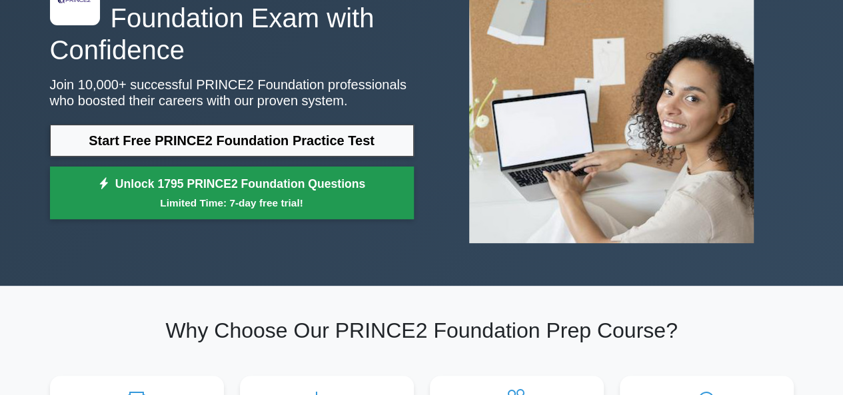  What do you see at coordinates (232, 203) in the screenshot?
I see `small: Limited Time: 7-day free trial!` at bounding box center [232, 203].